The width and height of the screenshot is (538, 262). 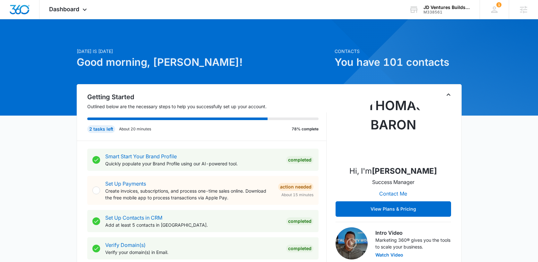 I want to click on div: account id, so click(x=447, y=12).